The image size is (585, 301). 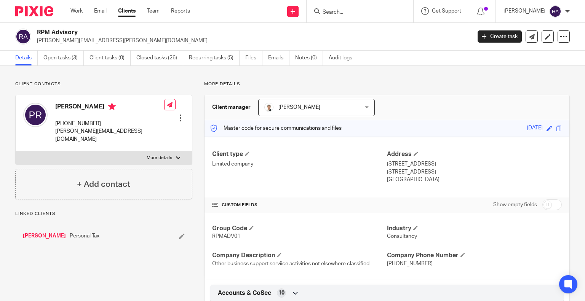 What do you see at coordinates (343, 58) in the screenshot?
I see `a: Audit logs` at bounding box center [343, 58].